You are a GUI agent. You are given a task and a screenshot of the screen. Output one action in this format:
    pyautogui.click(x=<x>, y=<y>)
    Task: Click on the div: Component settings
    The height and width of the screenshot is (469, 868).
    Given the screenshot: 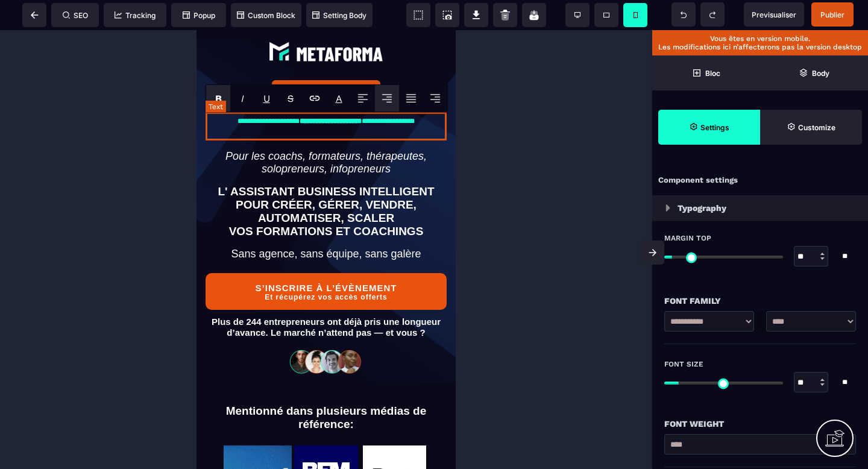 What is the action you would take?
    pyautogui.click(x=760, y=180)
    